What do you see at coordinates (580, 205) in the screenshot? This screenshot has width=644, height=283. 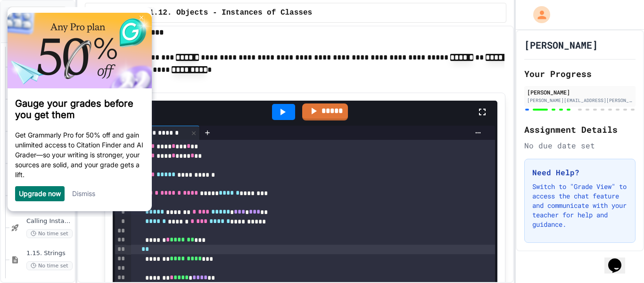 I see `p: Switch to "Grade View" to access the chat feature and communicate with your teacher for help and ...` at bounding box center [580, 205].